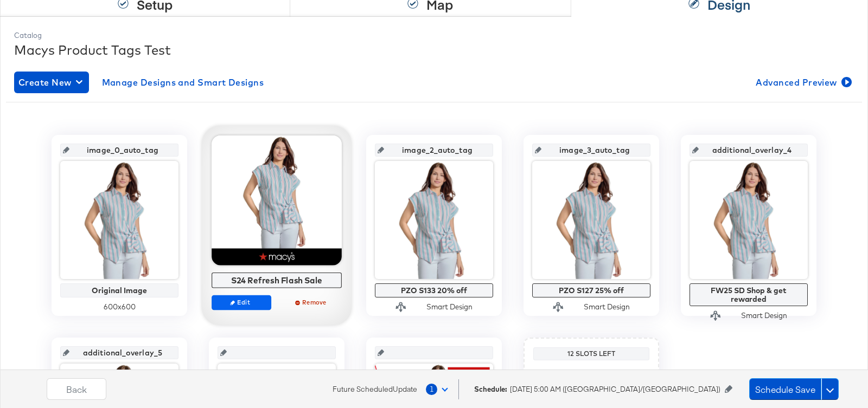 The width and height of the screenshot is (868, 408). I want to click on button: 1, so click(439, 389).